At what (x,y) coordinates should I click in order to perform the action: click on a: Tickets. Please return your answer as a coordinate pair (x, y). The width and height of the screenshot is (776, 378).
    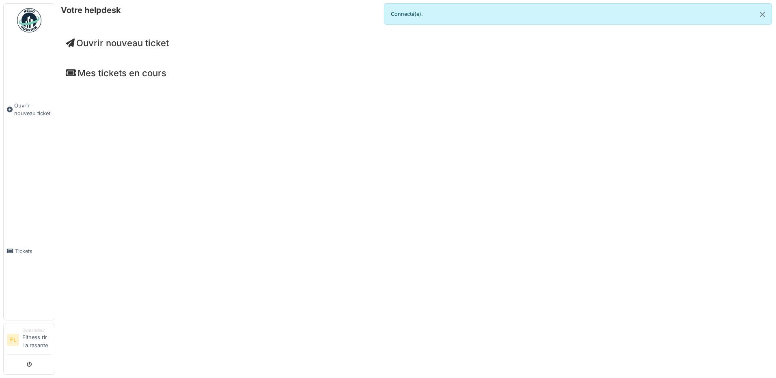
    Looking at the image, I should click on (29, 251).